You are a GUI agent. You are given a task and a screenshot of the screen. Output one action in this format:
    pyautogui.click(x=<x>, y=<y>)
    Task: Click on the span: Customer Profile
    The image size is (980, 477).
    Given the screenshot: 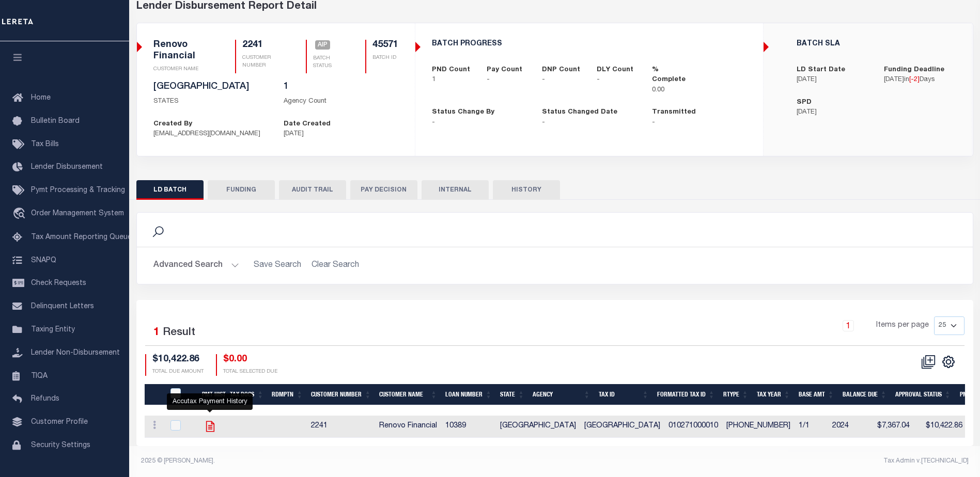 What is the action you would take?
    pyautogui.click(x=60, y=422)
    